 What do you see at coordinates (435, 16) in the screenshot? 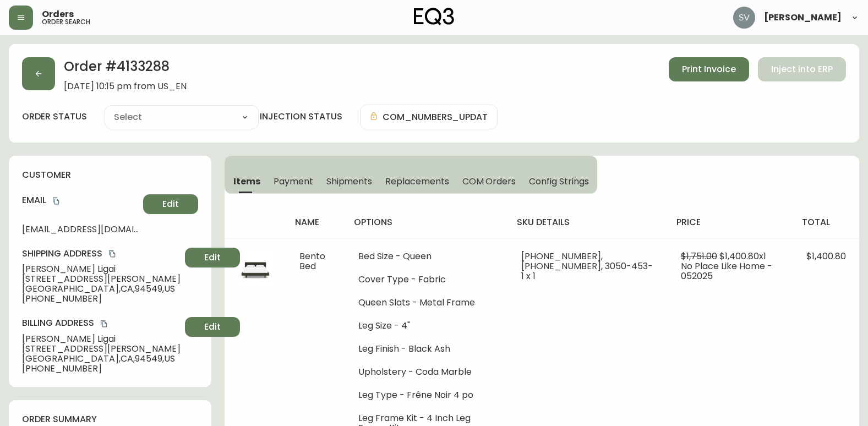
I see `img: logo` at bounding box center [435, 16].